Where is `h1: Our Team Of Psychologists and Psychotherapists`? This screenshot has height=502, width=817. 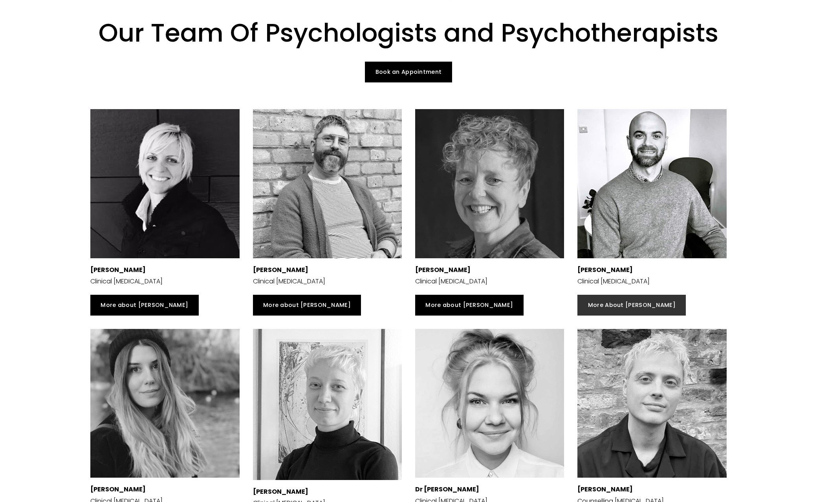
h1: Our Team Of Psychologists and Psychotherapists is located at coordinates (409, 33).